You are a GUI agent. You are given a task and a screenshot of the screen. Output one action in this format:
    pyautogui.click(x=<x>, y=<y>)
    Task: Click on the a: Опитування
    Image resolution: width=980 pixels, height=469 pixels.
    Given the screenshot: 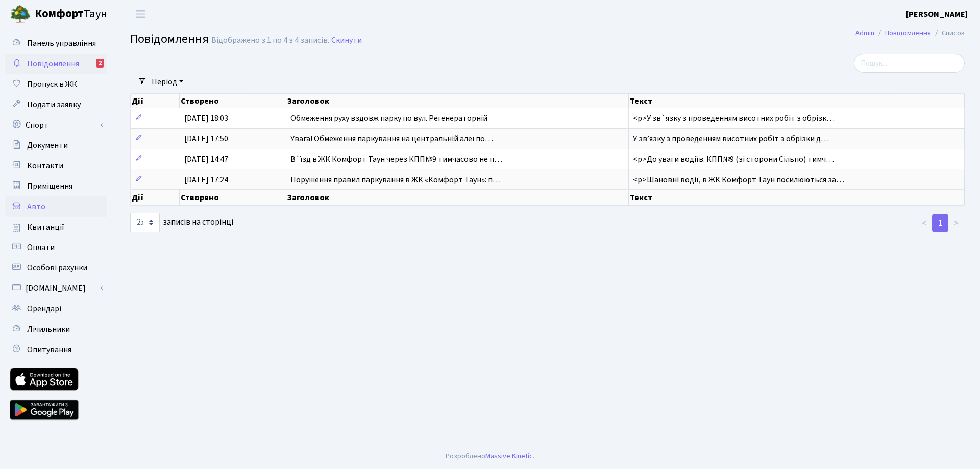 What is the action you would take?
    pyautogui.click(x=56, y=350)
    